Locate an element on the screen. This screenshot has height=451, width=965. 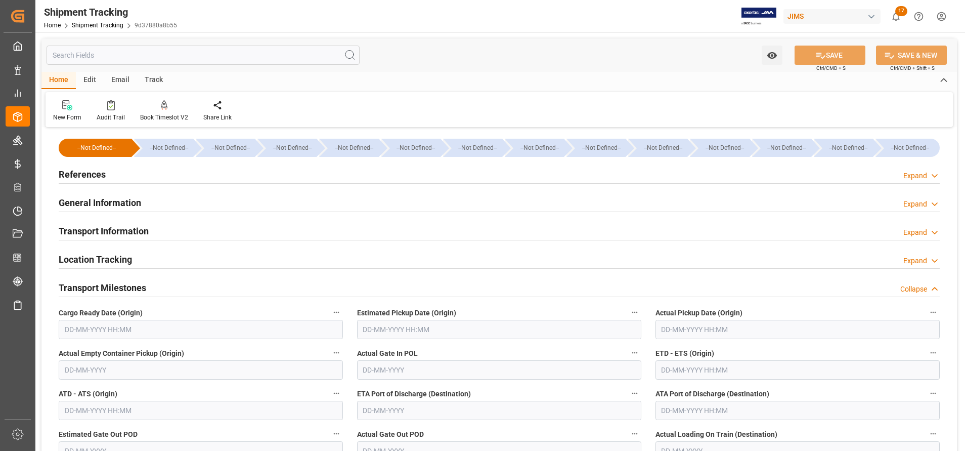
div: New Form is located at coordinates (67, 117).